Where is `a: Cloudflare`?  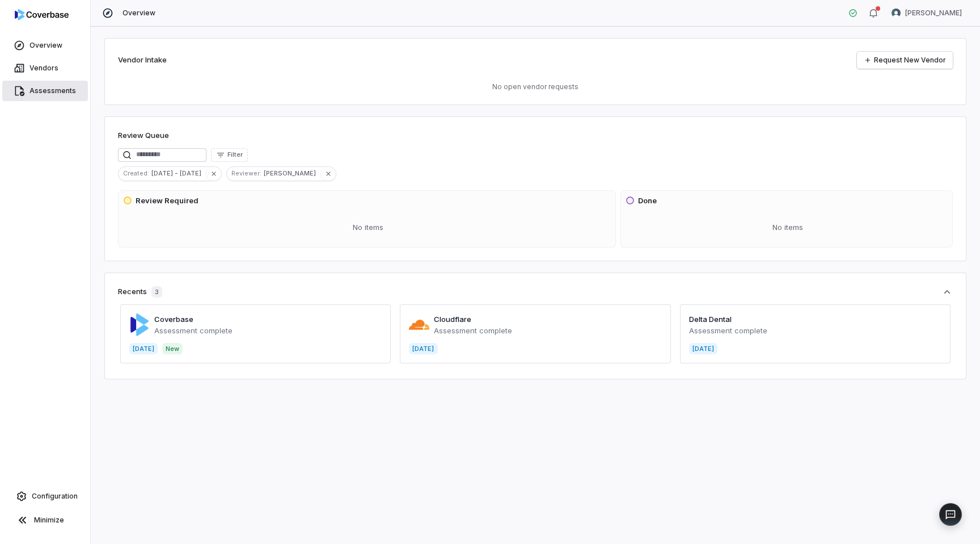
a: Cloudflare is located at coordinates (453, 319).